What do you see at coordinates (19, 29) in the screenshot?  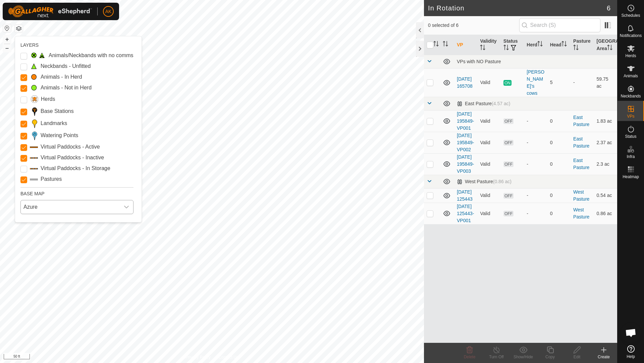 I see `button: Map Layers` at bounding box center [19, 29].